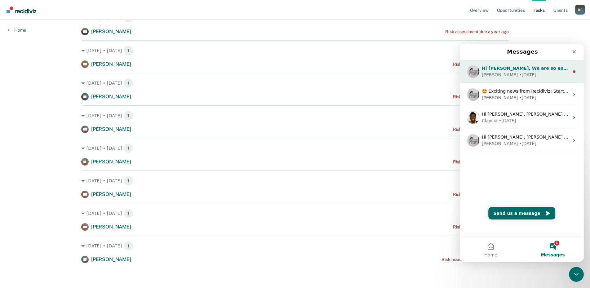 This screenshot has height=288, width=590. Describe the element at coordinates (63, 8) in the screenshot. I see `h1: Messages` at that location.